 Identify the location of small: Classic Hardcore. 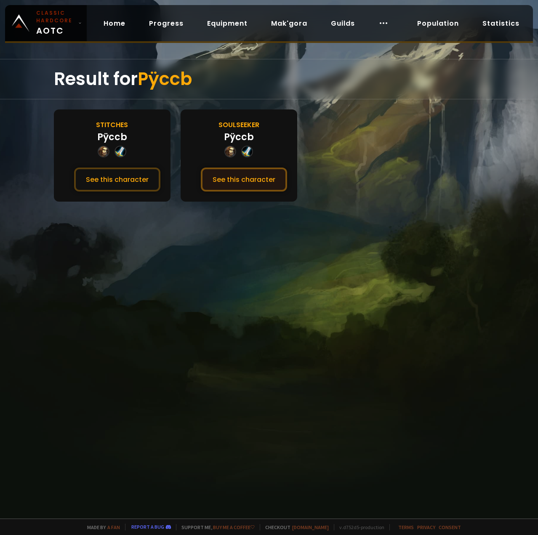
(56, 17).